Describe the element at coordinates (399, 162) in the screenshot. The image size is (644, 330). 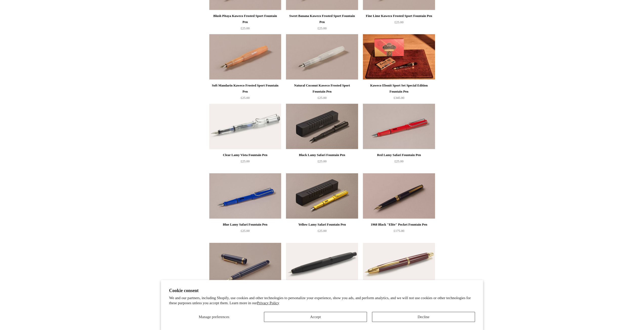
I see `a: Red Lamy Safari Fountain Pen £25.00` at that location.